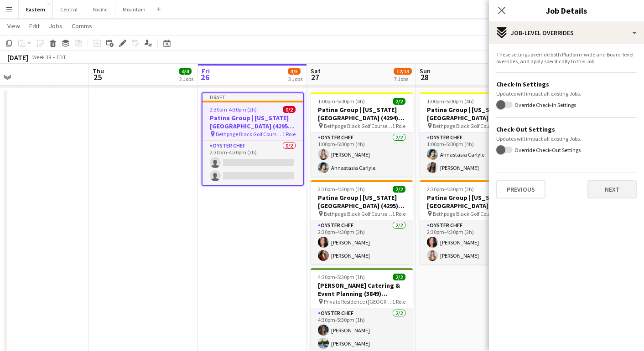 This screenshot has width=644, height=351. Describe the element at coordinates (315, 77) in the screenshot. I see `span: 27` at that location.